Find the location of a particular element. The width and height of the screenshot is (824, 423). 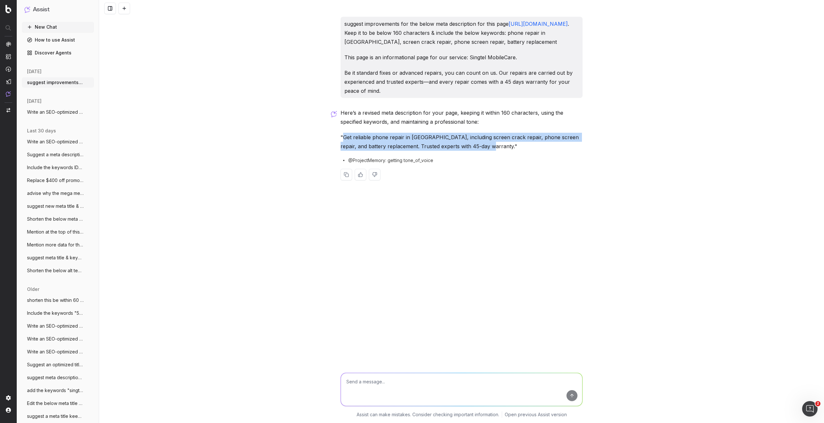

a: Open previous Assist version is located at coordinates (536, 414).